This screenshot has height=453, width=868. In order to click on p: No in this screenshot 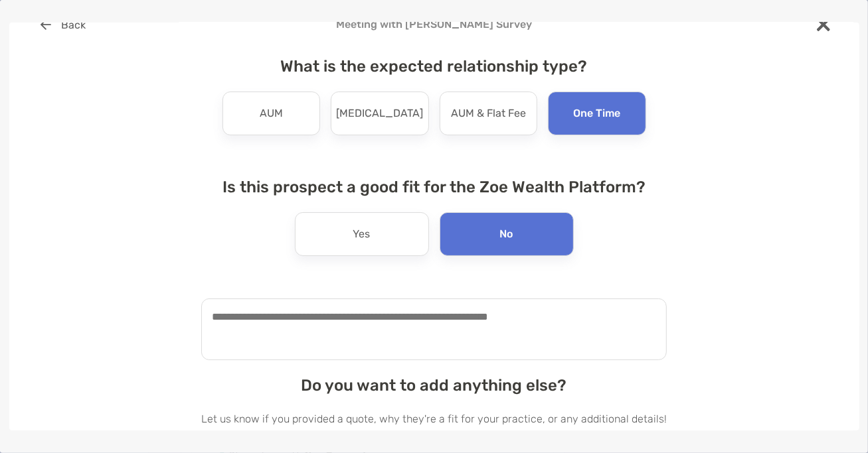, I will do `click(507, 234)`.